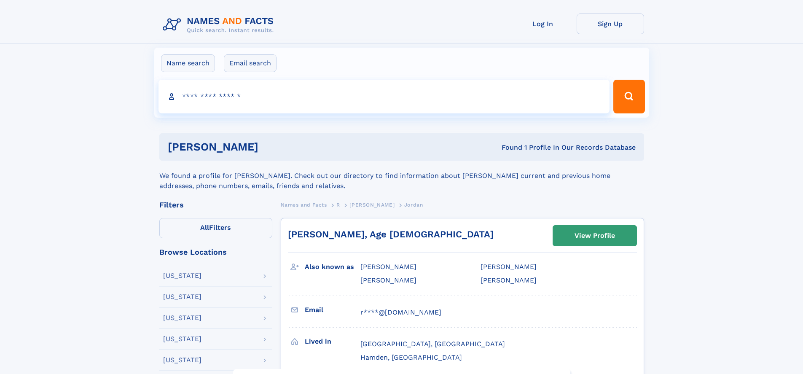 This screenshot has width=803, height=374. I want to click on a: Log In, so click(543, 24).